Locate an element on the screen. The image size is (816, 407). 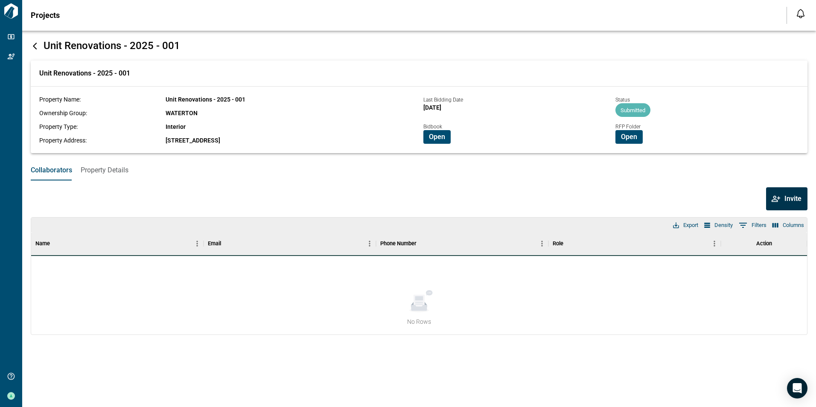
span: Ownership Group: is located at coordinates (63, 113).